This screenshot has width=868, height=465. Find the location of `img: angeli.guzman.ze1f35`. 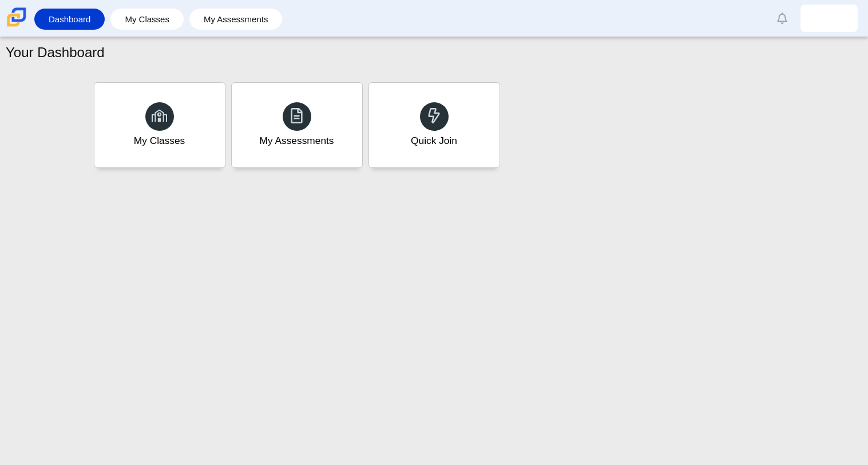

img: angeli.guzman.ze1f35 is located at coordinates (829, 18).